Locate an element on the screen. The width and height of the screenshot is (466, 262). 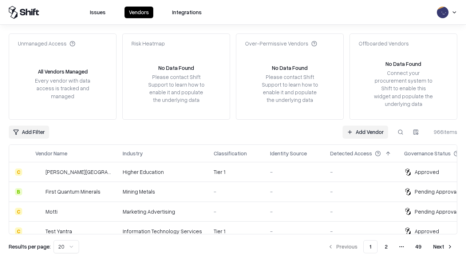
div: Governance Status is located at coordinates (427, 153).